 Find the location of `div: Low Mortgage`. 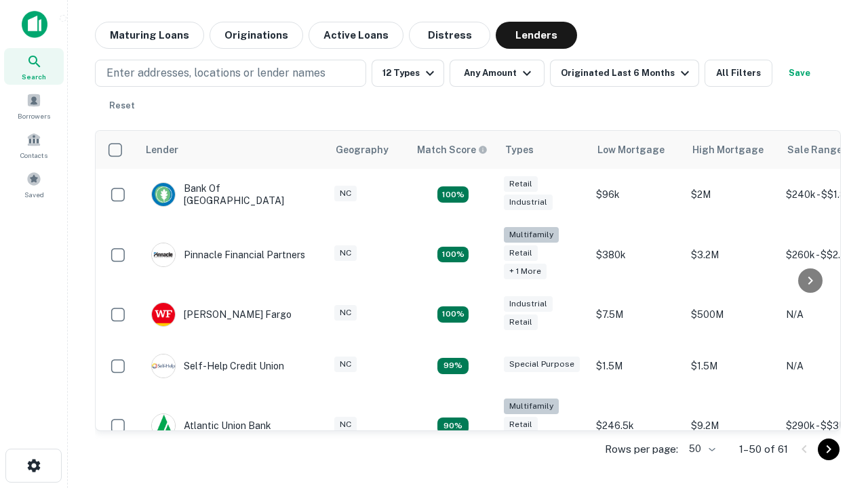

div: Low Mortgage is located at coordinates (630, 149).